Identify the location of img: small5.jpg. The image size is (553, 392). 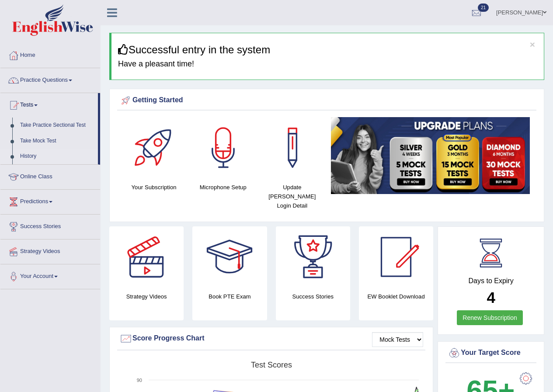
(430, 155).